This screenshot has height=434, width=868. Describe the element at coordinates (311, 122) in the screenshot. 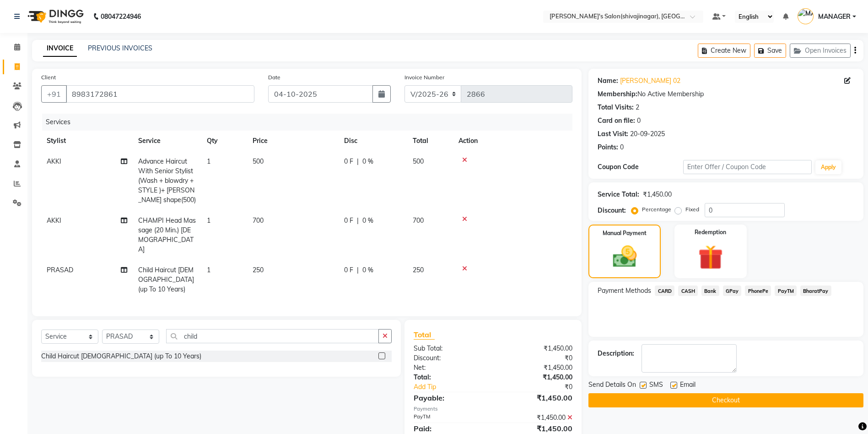

I see `div: Services` at that location.